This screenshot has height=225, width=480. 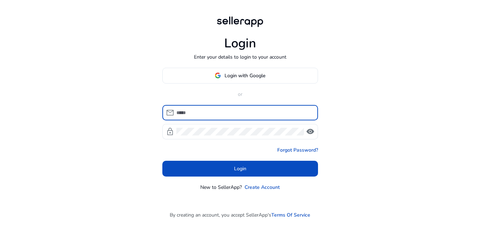 I want to click on p: or, so click(x=240, y=94).